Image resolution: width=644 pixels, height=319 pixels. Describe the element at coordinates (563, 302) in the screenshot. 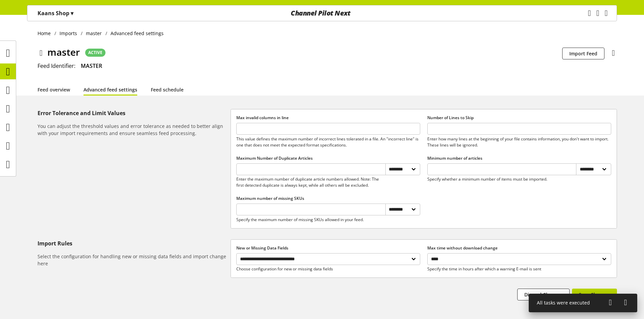

I see `span: All tasks were executed` at that location.